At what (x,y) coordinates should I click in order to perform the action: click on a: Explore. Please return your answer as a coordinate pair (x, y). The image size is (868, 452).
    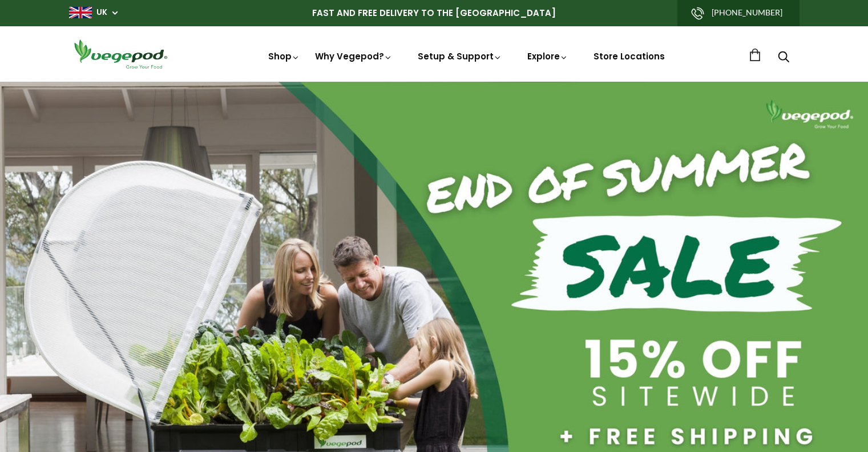
    Looking at the image, I should click on (548, 56).